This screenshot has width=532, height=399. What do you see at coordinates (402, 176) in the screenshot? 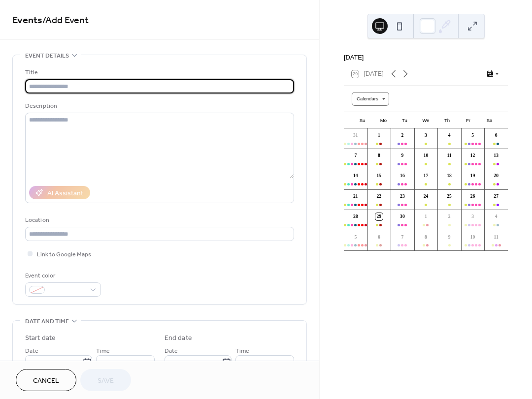
I see `div: 16` at bounding box center [402, 176].